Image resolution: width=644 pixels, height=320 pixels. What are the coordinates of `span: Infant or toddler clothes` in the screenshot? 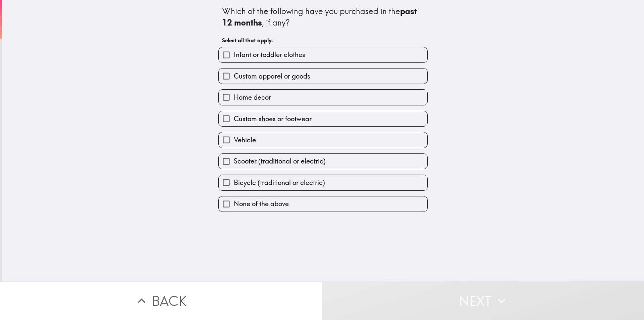 It's located at (269, 55).